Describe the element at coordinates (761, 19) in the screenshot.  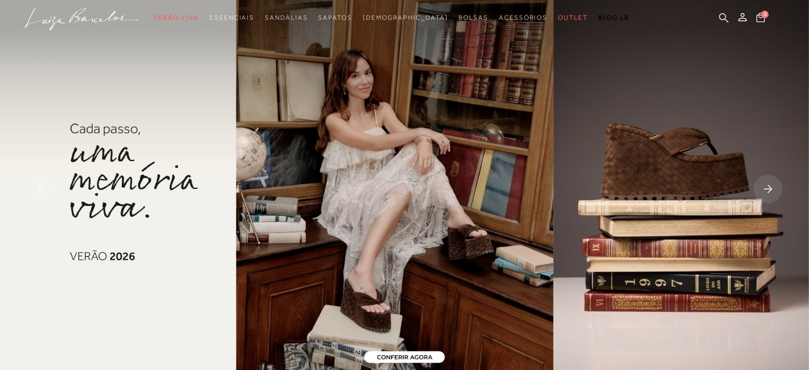
I see `button: 0` at that location.